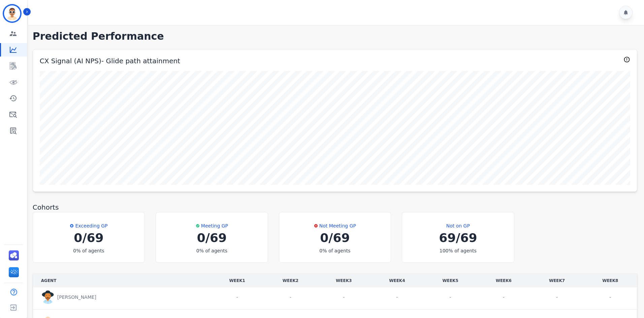  I want to click on th: WEEK 7, so click(557, 281).